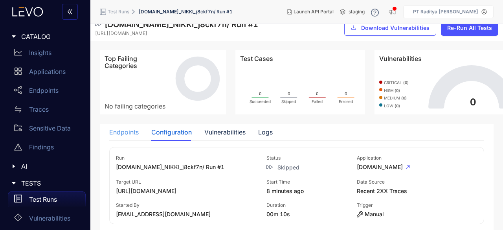 The image size is (503, 230). Describe the element at coordinates (369, 157) in the screenshot. I see `span: Application` at that location.